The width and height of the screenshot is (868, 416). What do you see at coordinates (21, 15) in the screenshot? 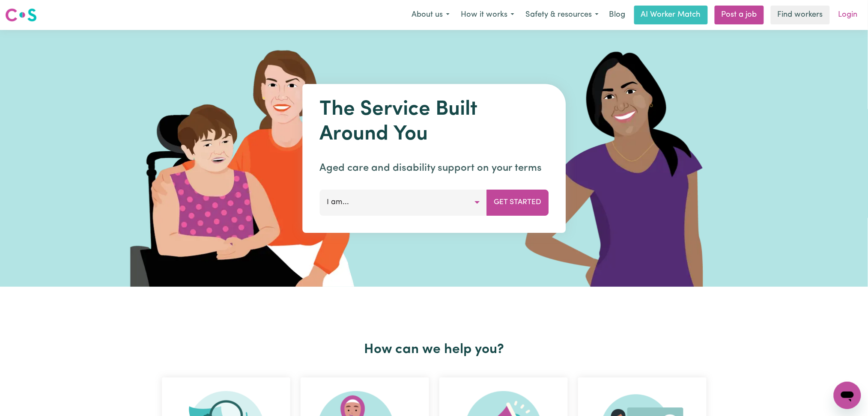
I see `a: Careseekers logo` at bounding box center [21, 15].